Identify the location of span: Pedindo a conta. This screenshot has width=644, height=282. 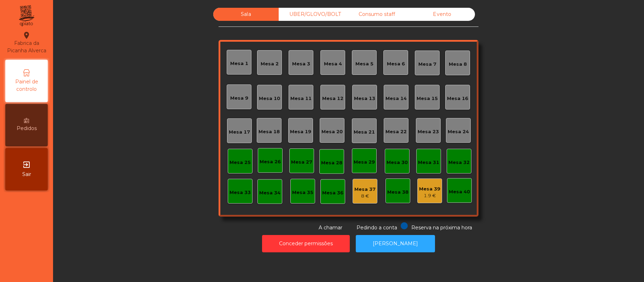
(376, 227).